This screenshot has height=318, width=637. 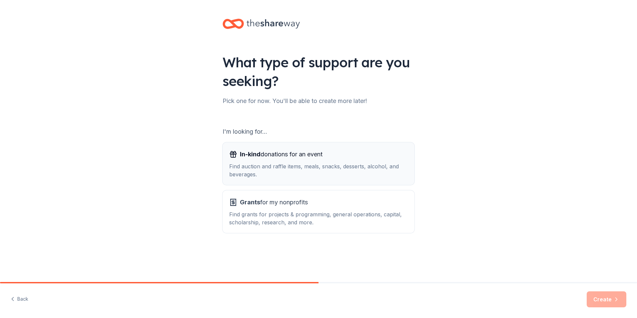 I want to click on span: for my nonprofits, so click(x=274, y=202).